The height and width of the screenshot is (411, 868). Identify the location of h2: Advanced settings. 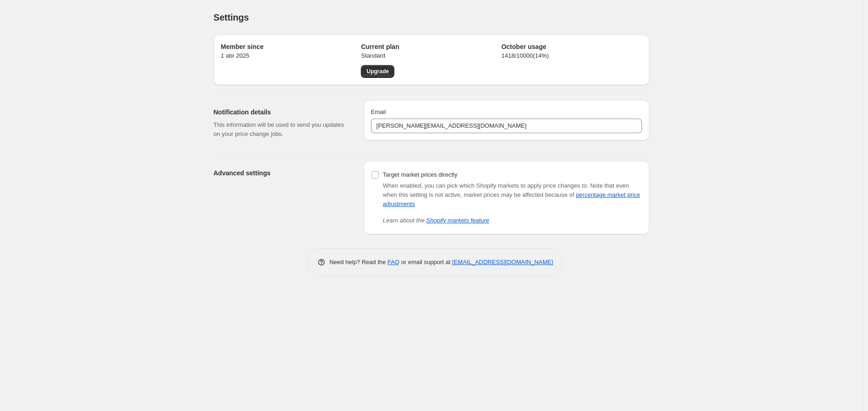
(281, 173).